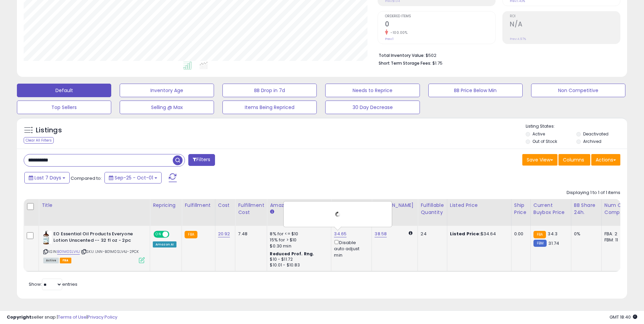 Image resolution: width=644 pixels, height=324 pixels. Describe the element at coordinates (465, 233) in the screenshot. I see `b: Listed Price:` at that location.